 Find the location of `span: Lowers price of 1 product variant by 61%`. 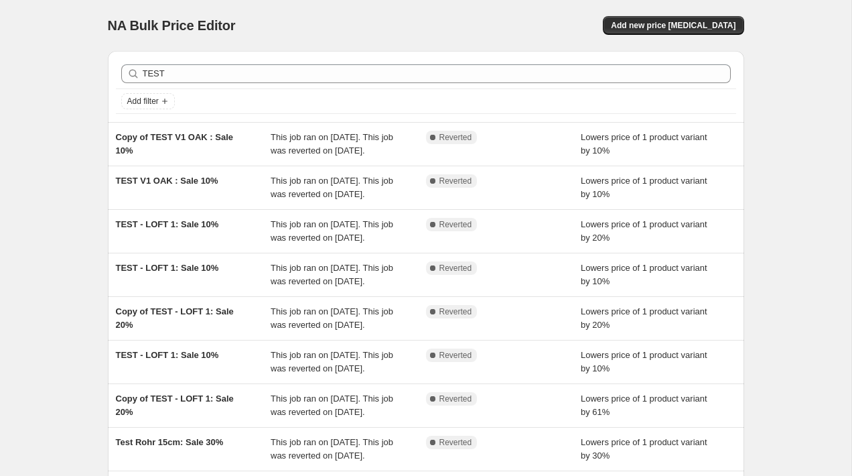

span: Lowers price of 1 product variant by 61% is located at coordinates (644, 405).